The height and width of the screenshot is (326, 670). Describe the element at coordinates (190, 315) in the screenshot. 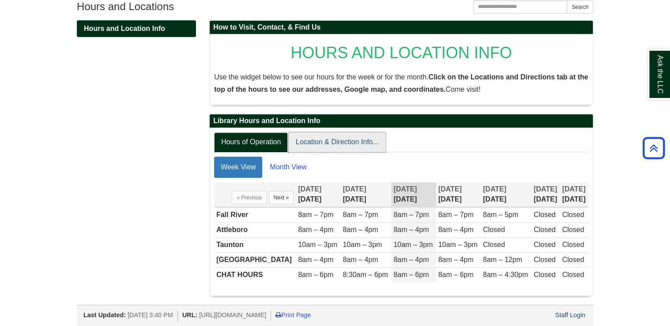

I see `span: URL:` at that location.